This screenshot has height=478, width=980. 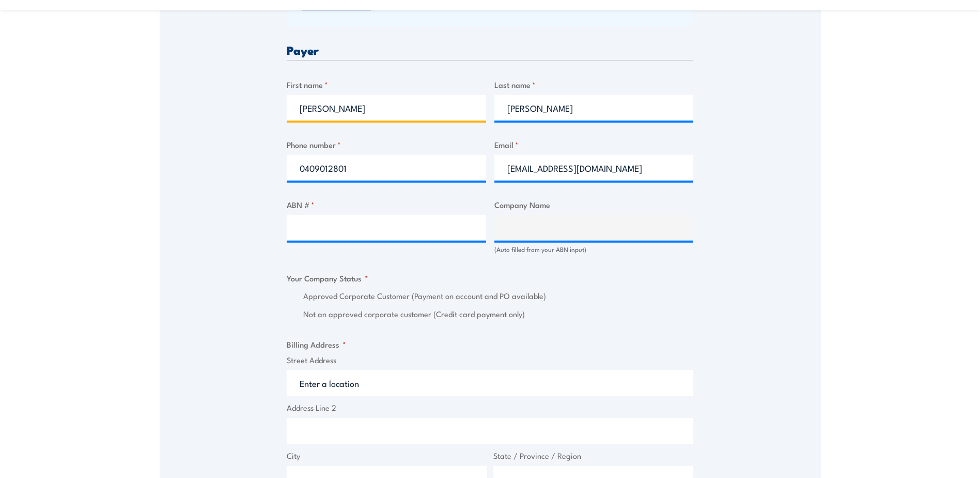 What do you see at coordinates (594, 455) in the screenshot?
I see `label: State / Province / Region` at bounding box center [594, 455].